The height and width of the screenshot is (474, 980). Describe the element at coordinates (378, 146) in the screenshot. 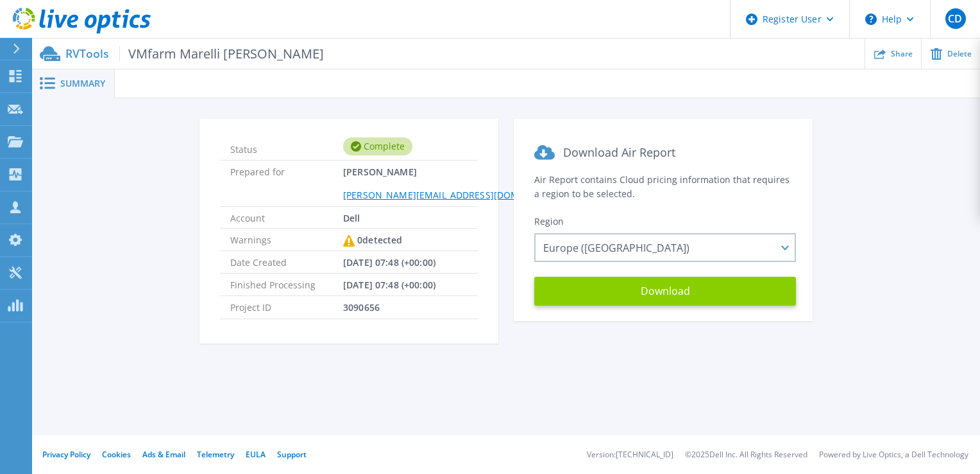

I see `div: Complete` at that location.